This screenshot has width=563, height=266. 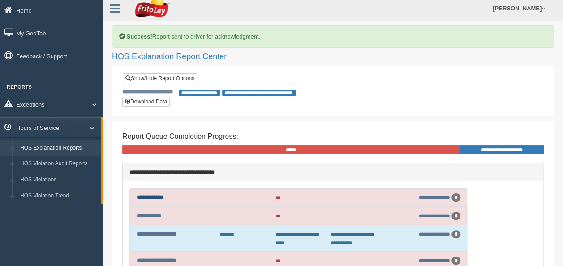 What do you see at coordinates (58, 148) in the screenshot?
I see `a: HOS Explanation Reports` at bounding box center [58, 148].